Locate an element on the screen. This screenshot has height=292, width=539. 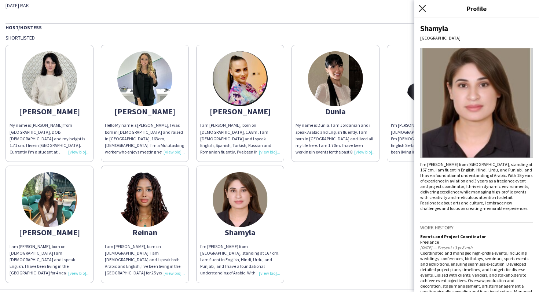
img: thumb-67f7f3be71427.jpeg is located at coordinates (240, 200).